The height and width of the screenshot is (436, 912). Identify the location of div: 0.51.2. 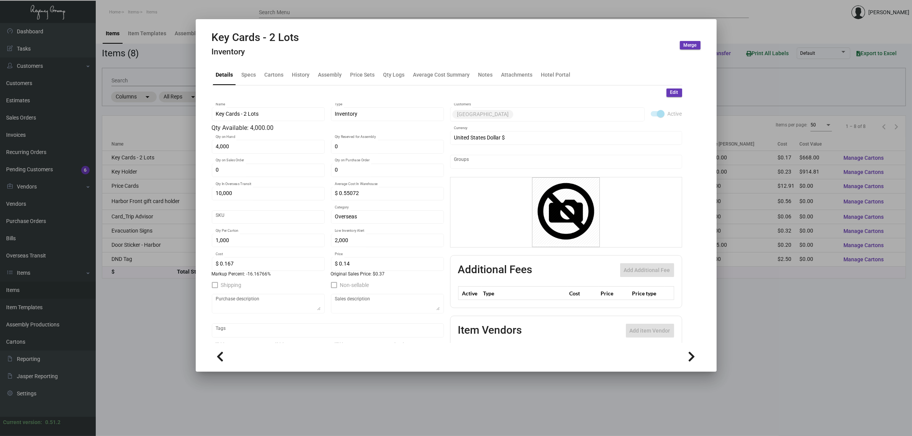
(53, 422).